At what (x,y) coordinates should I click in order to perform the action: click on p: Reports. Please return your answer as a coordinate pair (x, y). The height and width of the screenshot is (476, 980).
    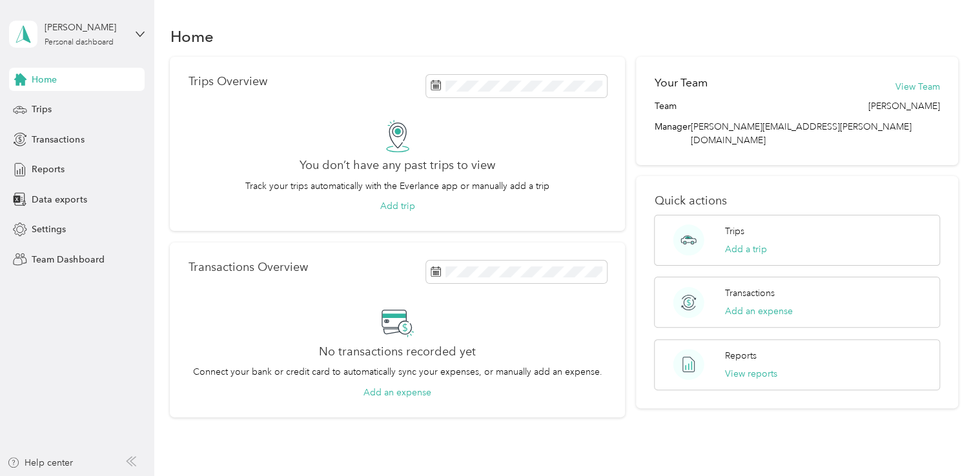
    Looking at the image, I should click on (740, 356).